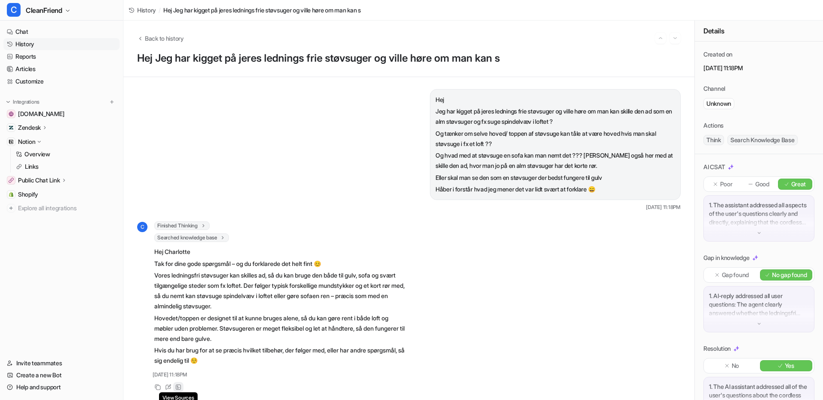  What do you see at coordinates (11, 180) in the screenshot?
I see `img: Public Chat Link` at bounding box center [11, 180].